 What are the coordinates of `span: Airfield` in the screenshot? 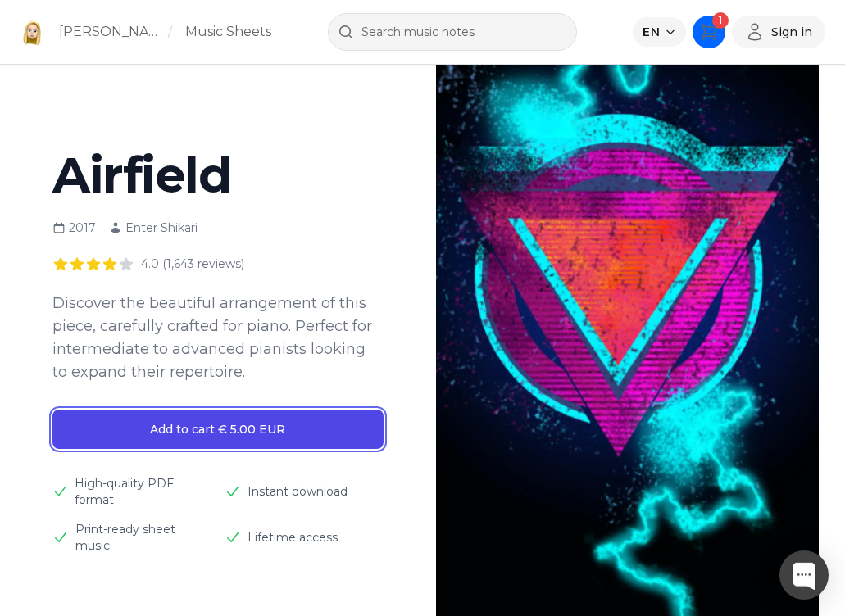 It's located at (218, 175).